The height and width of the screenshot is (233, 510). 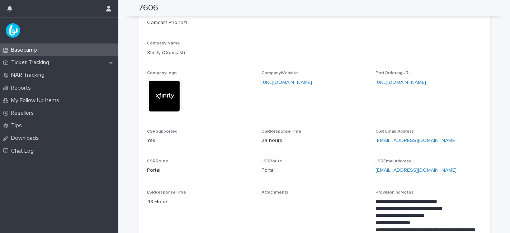 I want to click on span: PortOrderingURL, so click(x=393, y=73).